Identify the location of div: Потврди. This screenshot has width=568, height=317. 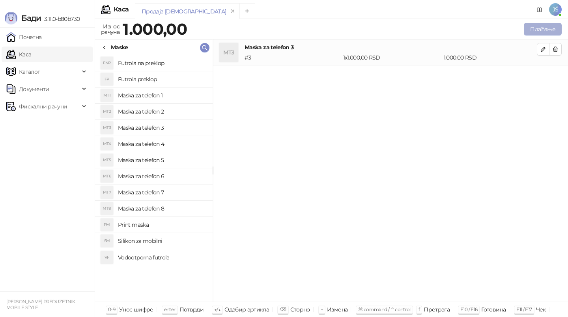
(192, 309).